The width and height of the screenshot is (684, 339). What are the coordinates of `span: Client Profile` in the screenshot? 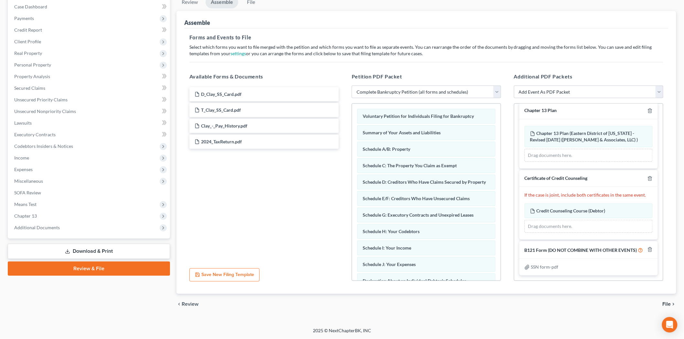 It's located at (27, 41).